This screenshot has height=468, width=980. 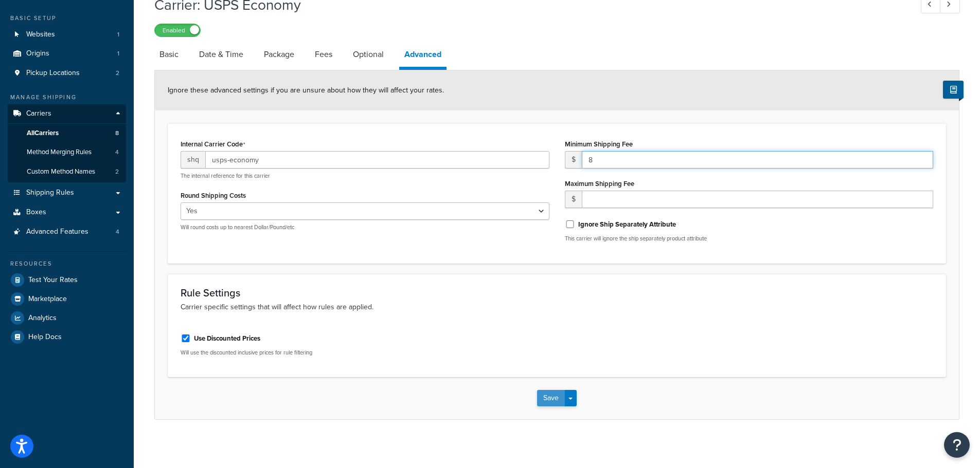 I want to click on li: Boxes, so click(x=67, y=212).